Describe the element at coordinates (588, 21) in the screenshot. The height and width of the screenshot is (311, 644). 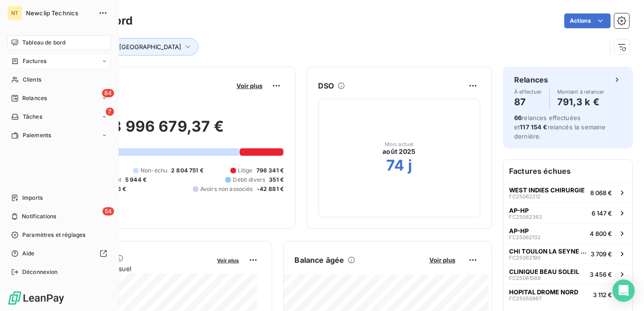
I see `button: Actions` at that location.